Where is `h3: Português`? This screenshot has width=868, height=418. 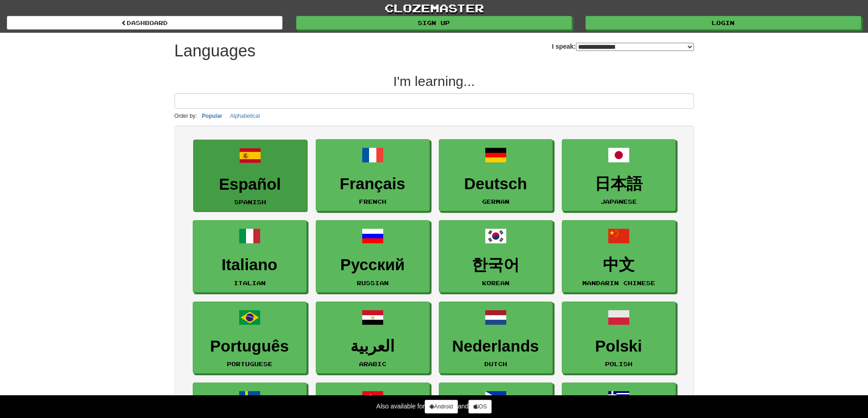
h3: Português is located at coordinates (249, 346).